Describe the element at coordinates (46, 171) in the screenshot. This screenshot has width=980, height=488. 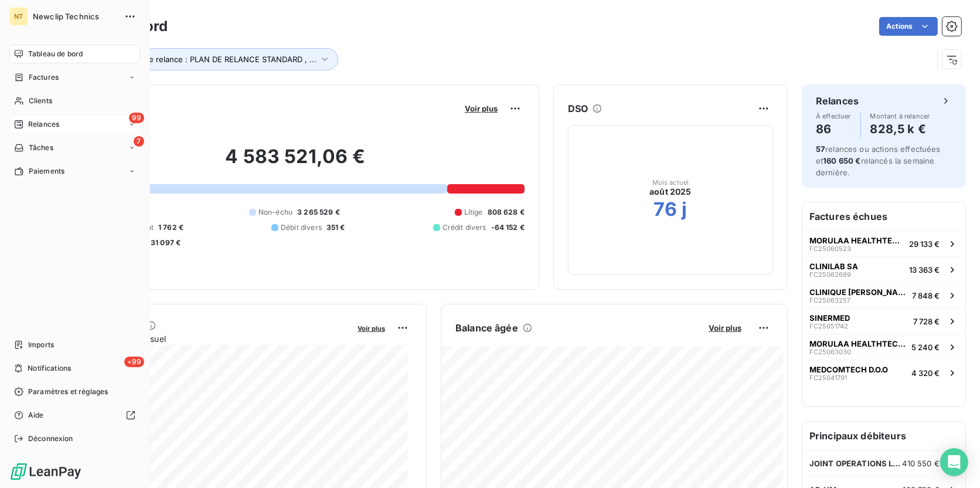
I see `span: Paiements` at that location.